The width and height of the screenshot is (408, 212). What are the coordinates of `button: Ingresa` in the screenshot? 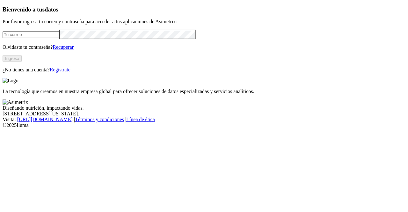 It's located at (12, 58).